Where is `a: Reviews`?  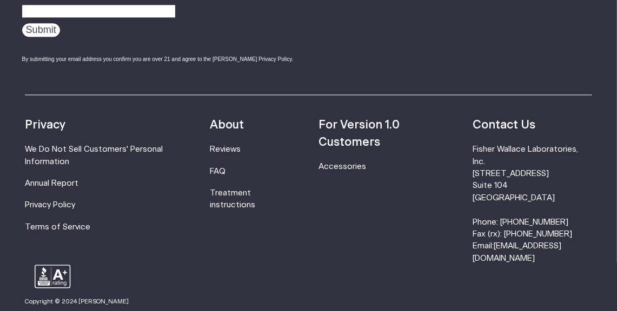
a: Reviews is located at coordinates (225, 149).